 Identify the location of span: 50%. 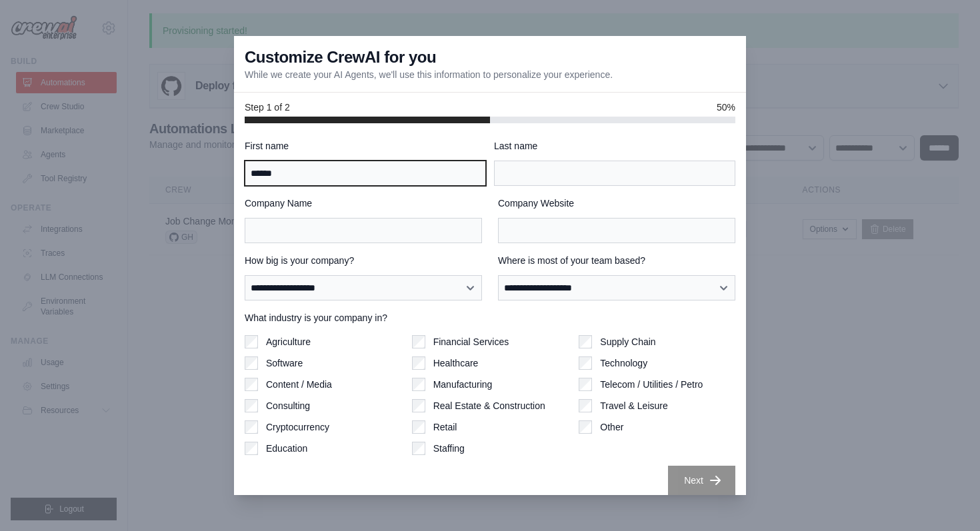
(726, 107).